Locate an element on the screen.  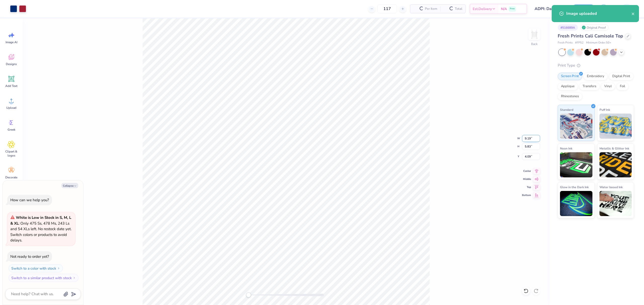
button: Switch to a color with stock is located at coordinates (36, 268).